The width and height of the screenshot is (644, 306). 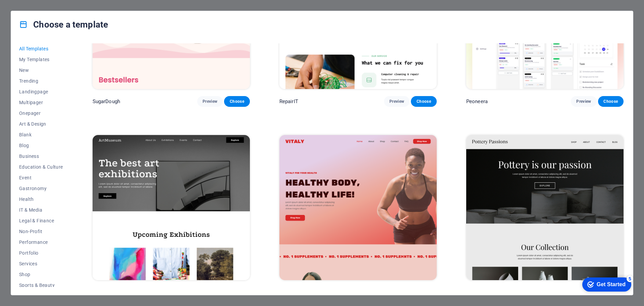 I want to click on button: Art & Design, so click(x=41, y=124).